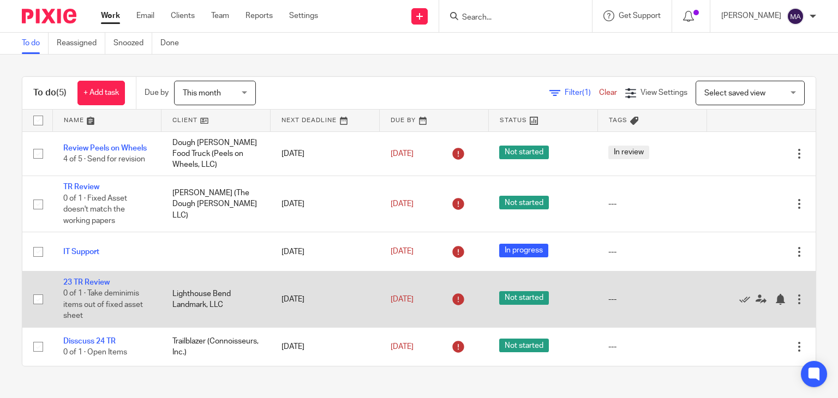 The image size is (838, 398). Describe the element at coordinates (607, 93) in the screenshot. I see `a: Clear` at that location.